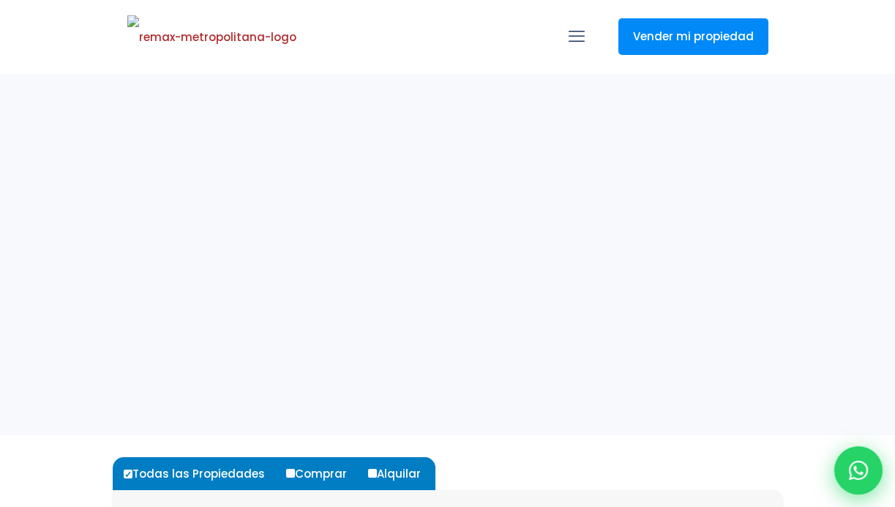  I want to click on input: Todas las Propiedades, so click(128, 474).